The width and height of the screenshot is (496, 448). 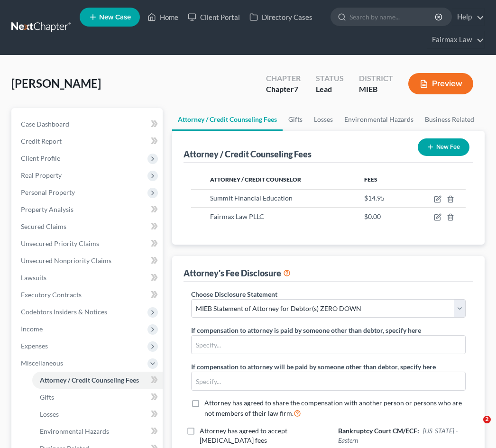 I want to click on span: Executory Contracts, so click(x=51, y=294).